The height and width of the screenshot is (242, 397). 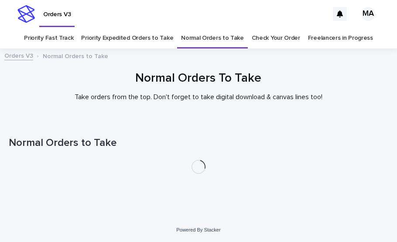 I want to click on p: Take orders from the top. Don't forget to take digital download & canvas lines too!, so click(x=198, y=97).